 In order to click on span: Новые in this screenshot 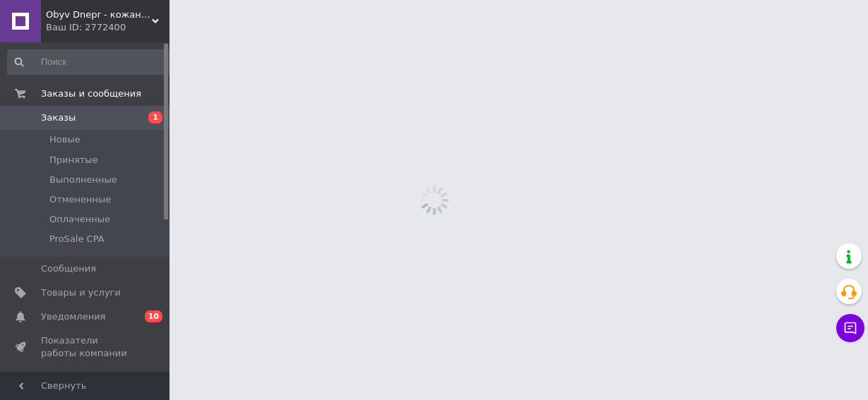, I will do `click(65, 140)`.